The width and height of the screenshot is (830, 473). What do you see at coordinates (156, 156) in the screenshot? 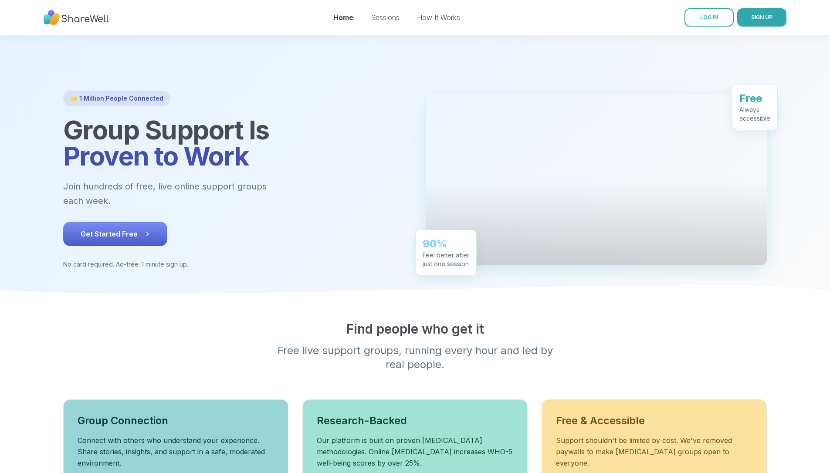
I see `span: Proven to Work` at bounding box center [156, 156].